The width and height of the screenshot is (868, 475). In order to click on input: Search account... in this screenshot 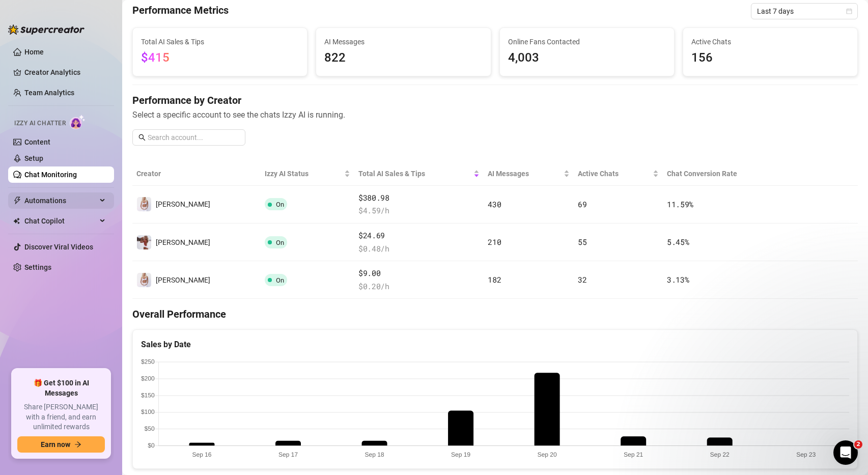, I will do `click(193, 138)`.